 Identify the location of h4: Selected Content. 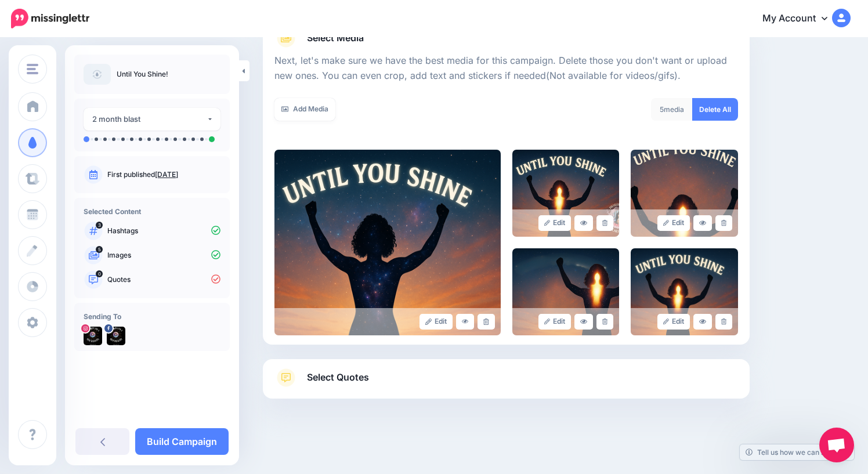
(152, 211).